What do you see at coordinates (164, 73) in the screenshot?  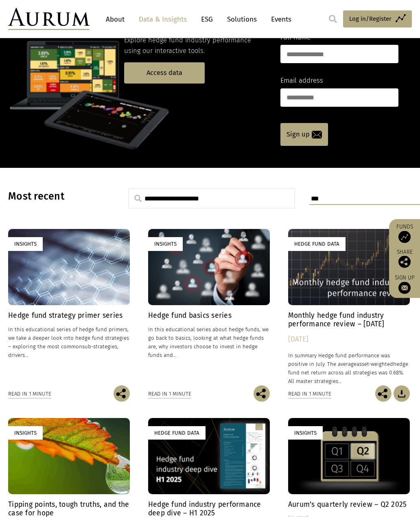 I see `a: Access data` at bounding box center [164, 73].